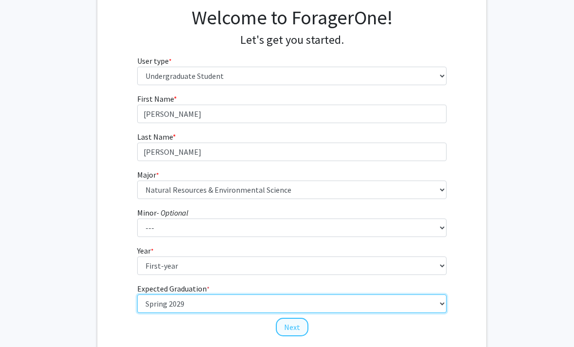 Image resolution: width=574 pixels, height=347 pixels. Describe the element at coordinates (155, 137) in the screenshot. I see `span: Last Name` at that location.